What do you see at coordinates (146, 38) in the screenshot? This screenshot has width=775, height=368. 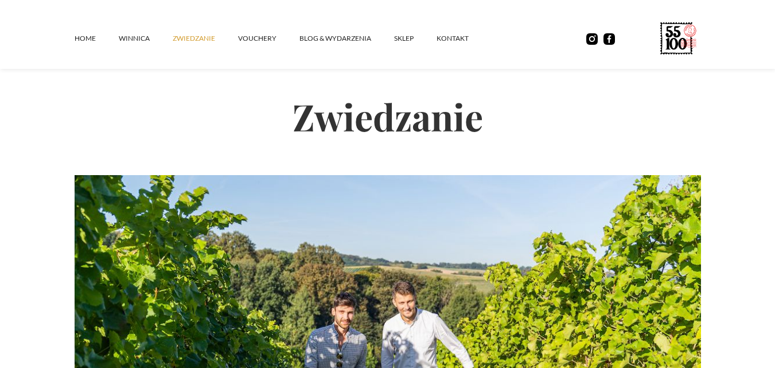 I see `a: winnica` at bounding box center [146, 38].